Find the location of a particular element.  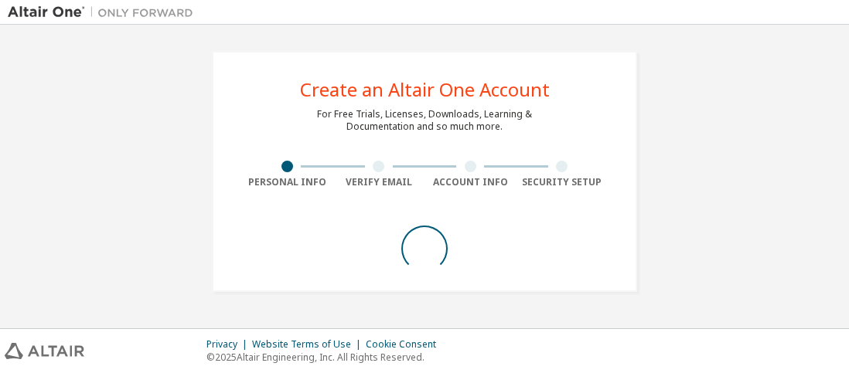

div: Verify Email is located at coordinates (379, 182).